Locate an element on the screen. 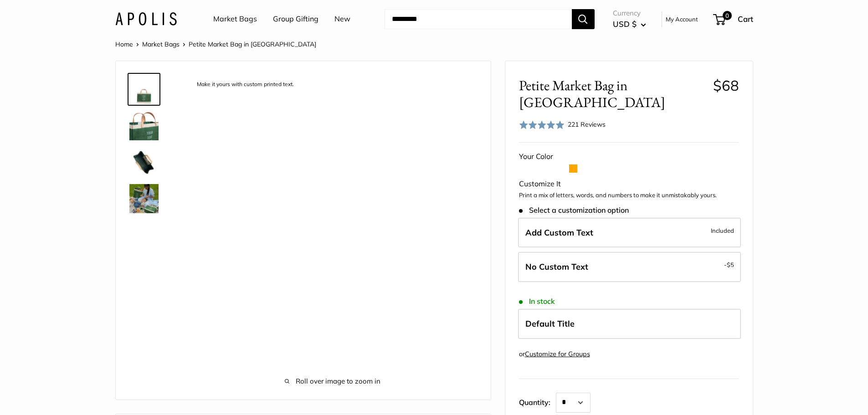 This screenshot has width=868, height=415. img: description_Make it yours with custom printed text. is located at coordinates (144, 89).